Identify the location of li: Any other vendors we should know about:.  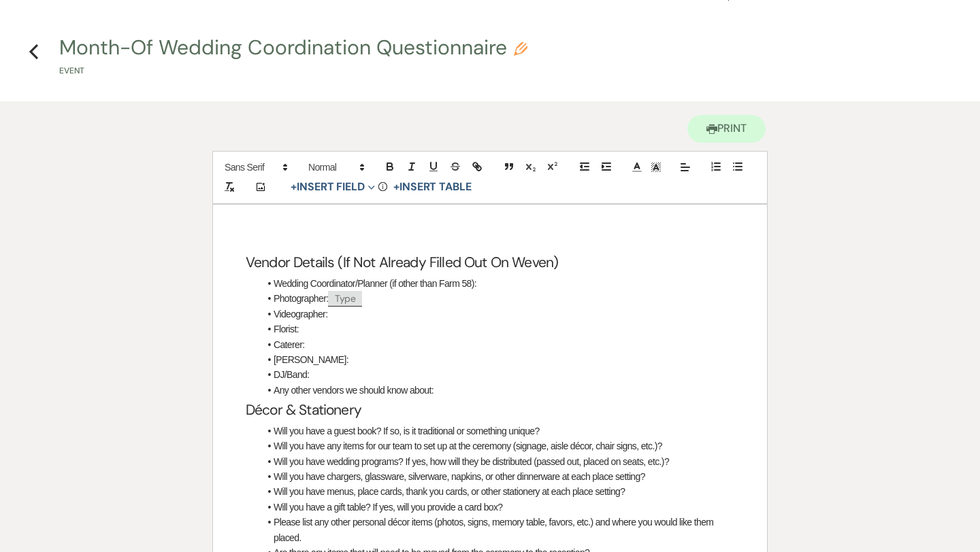
(497, 390).